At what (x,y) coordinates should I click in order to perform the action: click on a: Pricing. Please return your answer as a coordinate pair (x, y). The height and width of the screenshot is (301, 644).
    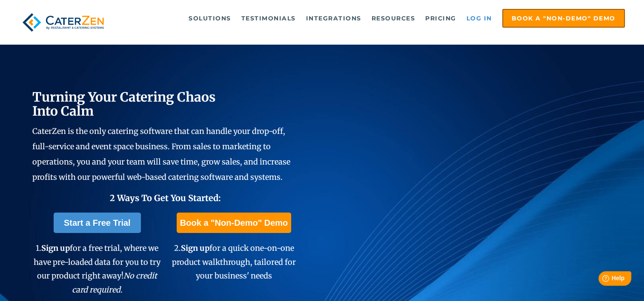
    Looking at the image, I should click on (440, 18).